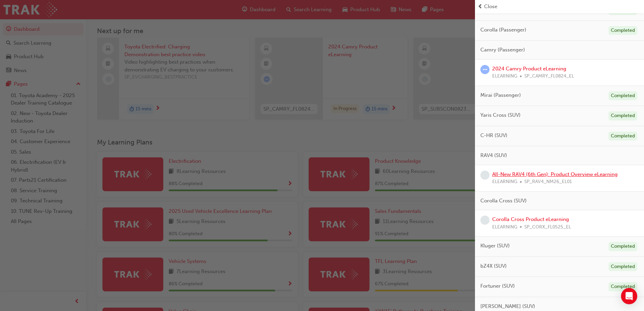 The height and width of the screenshot is (311, 644). What do you see at coordinates (502, 49) in the screenshot?
I see `span: Camry (Passenger)` at bounding box center [502, 49].